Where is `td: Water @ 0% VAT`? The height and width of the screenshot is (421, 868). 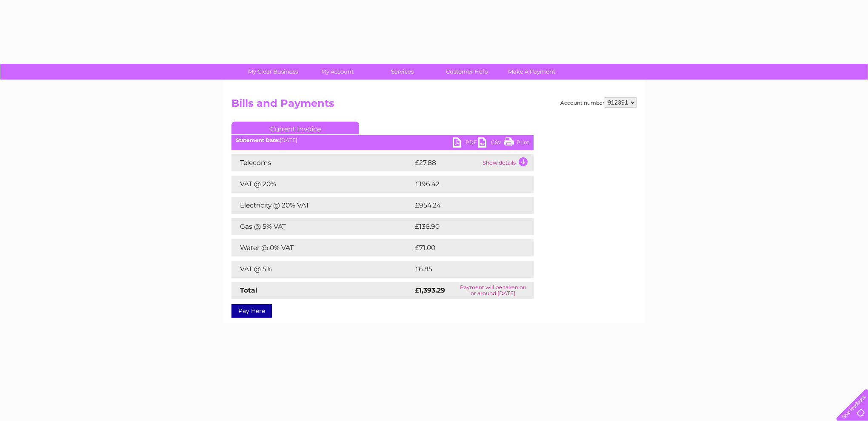
td: Water @ 0% VAT is located at coordinates (322, 248).